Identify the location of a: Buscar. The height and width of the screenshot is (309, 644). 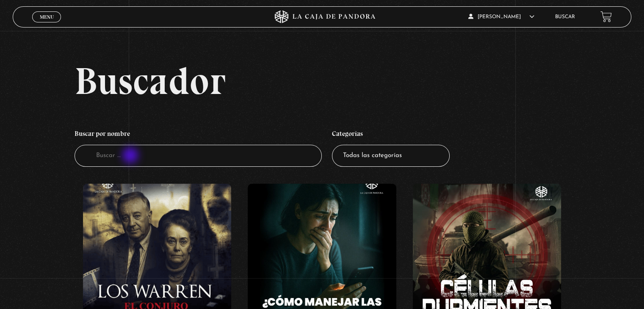
(565, 17).